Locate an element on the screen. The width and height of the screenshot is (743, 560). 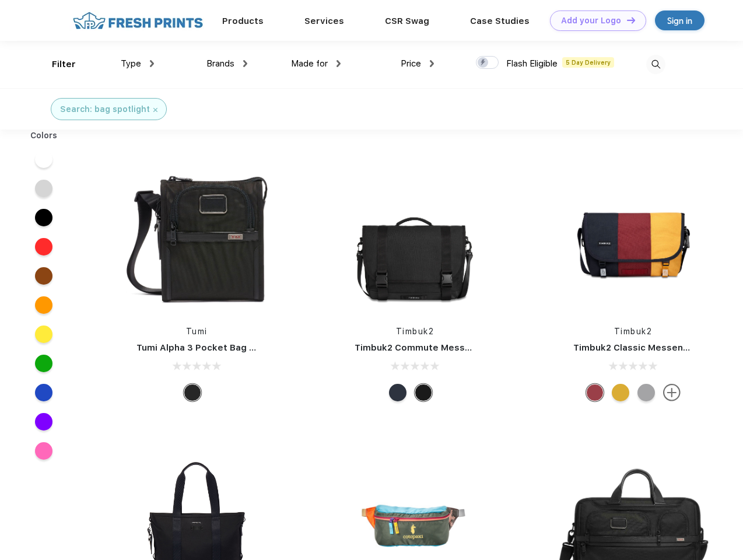
div: Sign in is located at coordinates (679, 21).